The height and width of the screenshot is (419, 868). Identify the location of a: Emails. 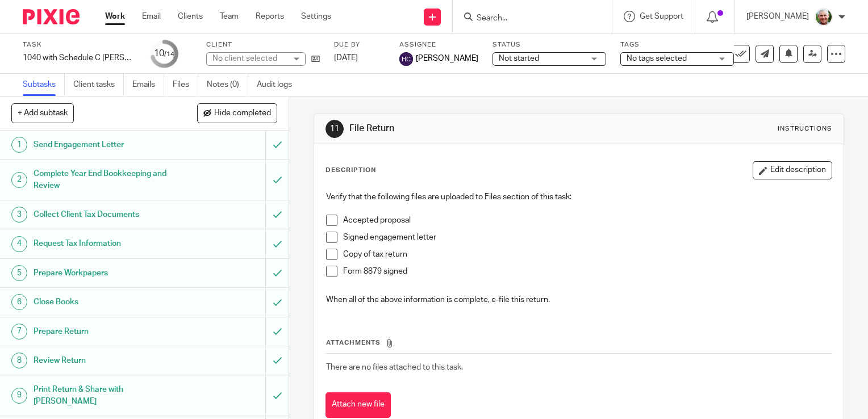
(148, 85).